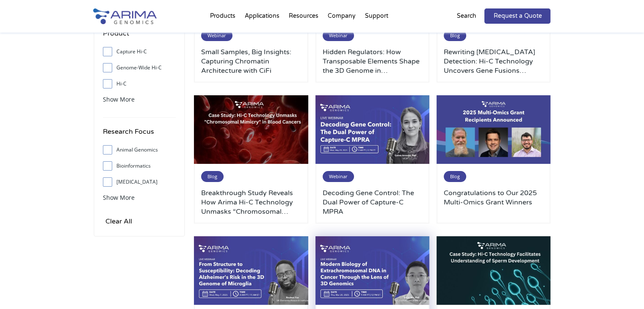 The width and height of the screenshot is (644, 309). What do you see at coordinates (139, 166) in the screenshot?
I see `label: Bioinformatics` at bounding box center [139, 166].